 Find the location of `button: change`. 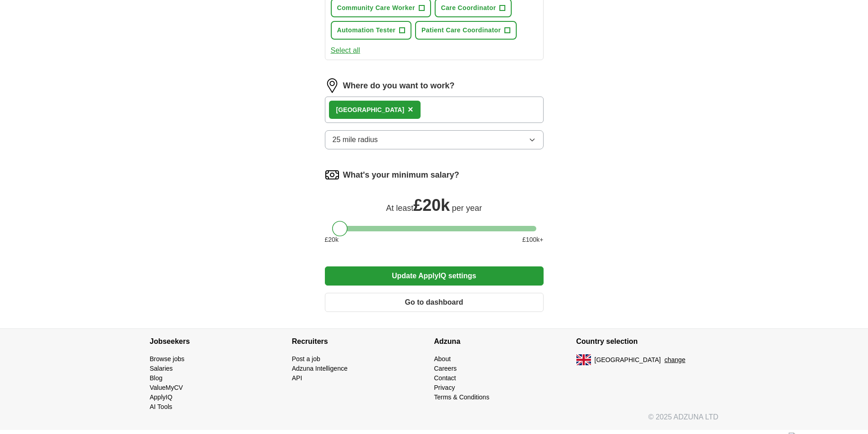

button: change is located at coordinates (675, 360).